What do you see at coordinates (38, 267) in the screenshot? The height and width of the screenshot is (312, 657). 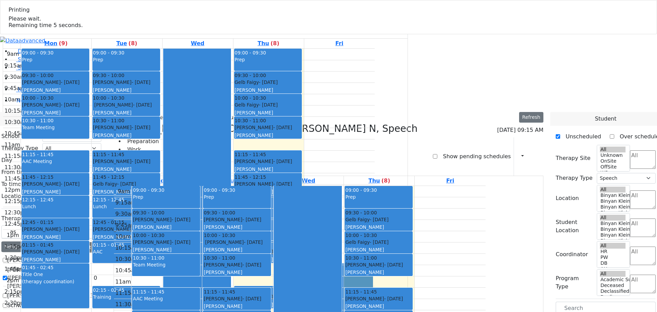 I see `span: 01:45 - 02:45` at bounding box center [38, 267].